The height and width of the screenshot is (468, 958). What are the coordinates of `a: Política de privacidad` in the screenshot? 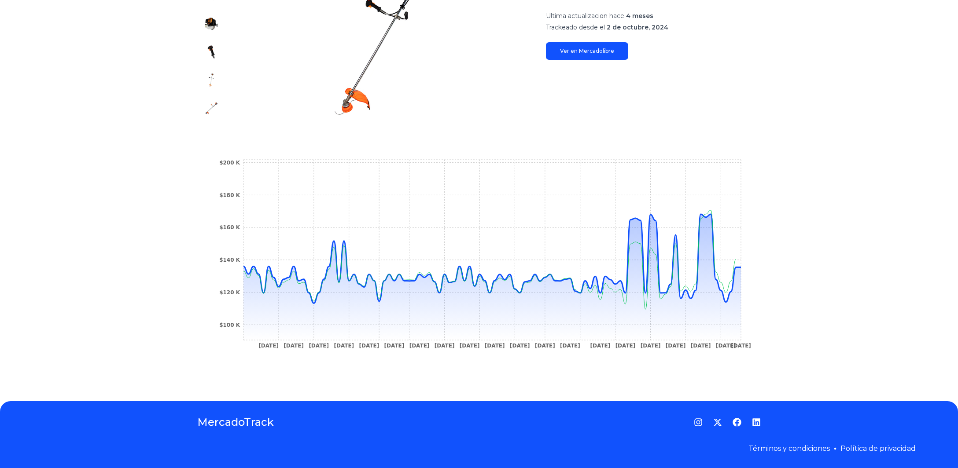 It's located at (878, 449).